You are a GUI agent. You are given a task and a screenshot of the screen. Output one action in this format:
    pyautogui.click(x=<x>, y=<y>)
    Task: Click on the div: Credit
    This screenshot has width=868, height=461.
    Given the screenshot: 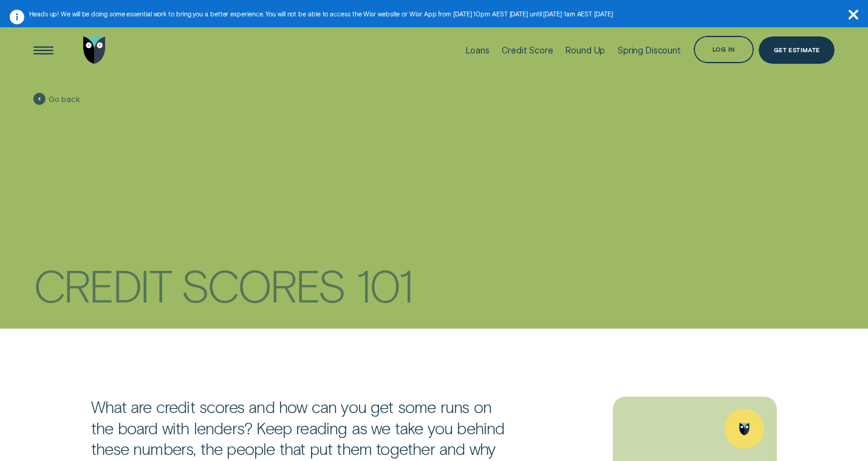 What is the action you would take?
    pyautogui.click(x=102, y=284)
    